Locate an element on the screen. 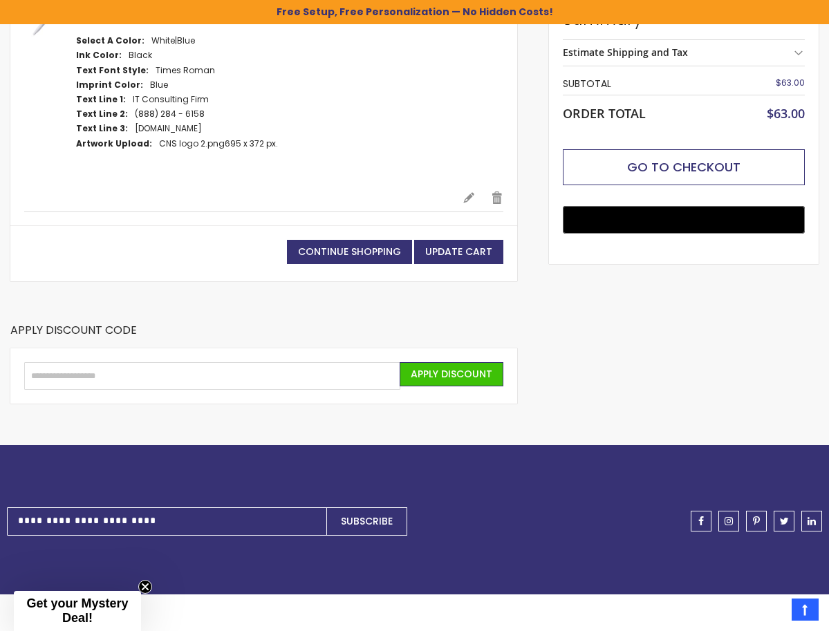 The image size is (829, 631). span: Get your Mystery Deal! is located at coordinates (77, 610).